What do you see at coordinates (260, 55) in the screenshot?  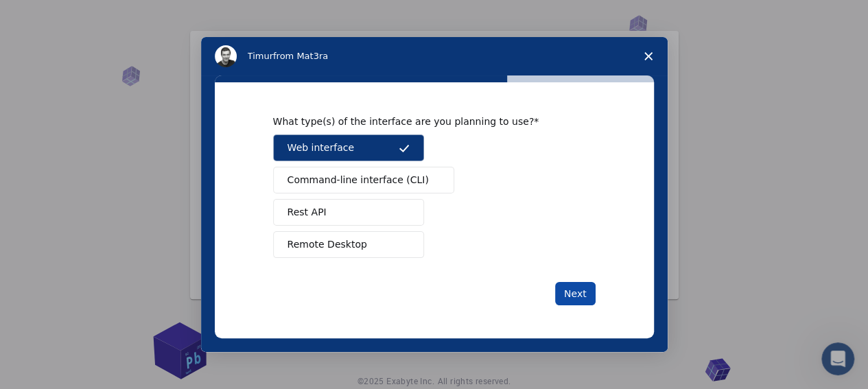 I see `span: Timur` at bounding box center [260, 55].